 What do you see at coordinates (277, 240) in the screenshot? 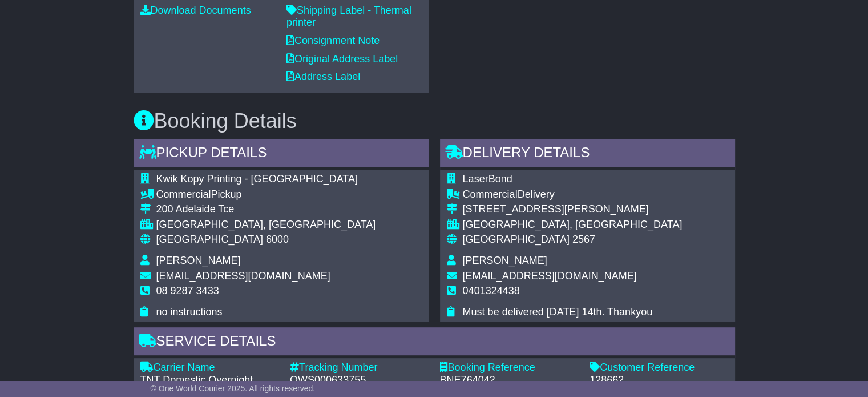
I see `span: 6000` at bounding box center [277, 240].